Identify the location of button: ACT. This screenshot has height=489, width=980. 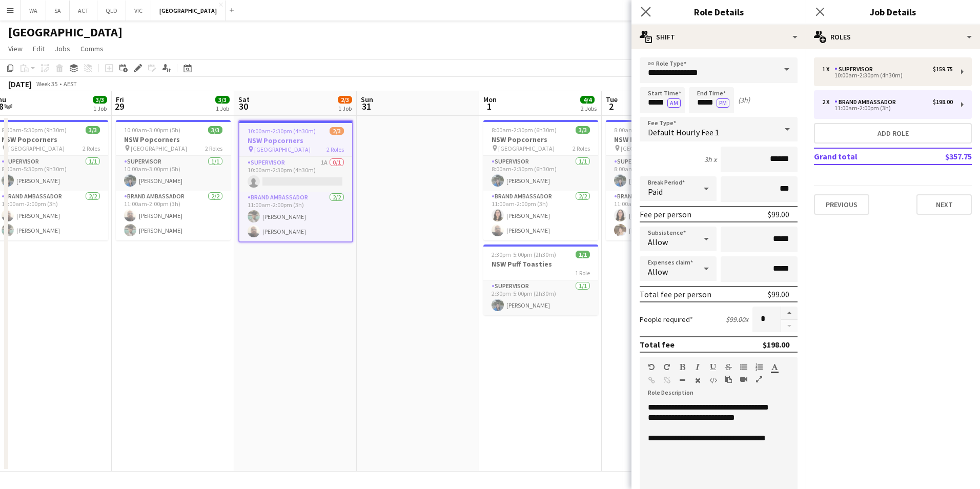
(84, 10).